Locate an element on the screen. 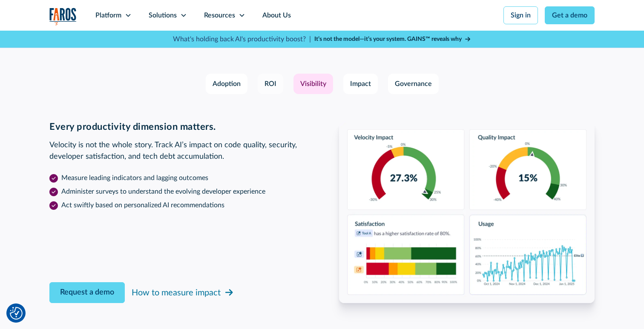  li: Administer surveys to understand the evolving developer experience is located at coordinates (177, 192).